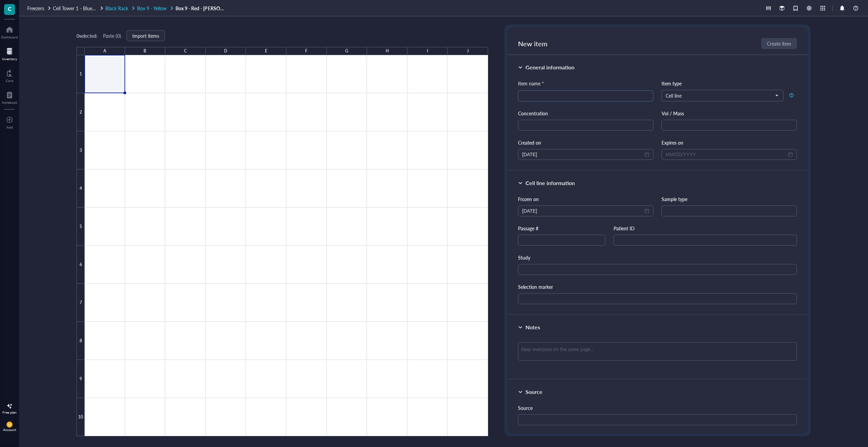 The height and width of the screenshot is (447, 868). What do you see at coordinates (729, 199) in the screenshot?
I see `div: Sample type` at bounding box center [729, 199].